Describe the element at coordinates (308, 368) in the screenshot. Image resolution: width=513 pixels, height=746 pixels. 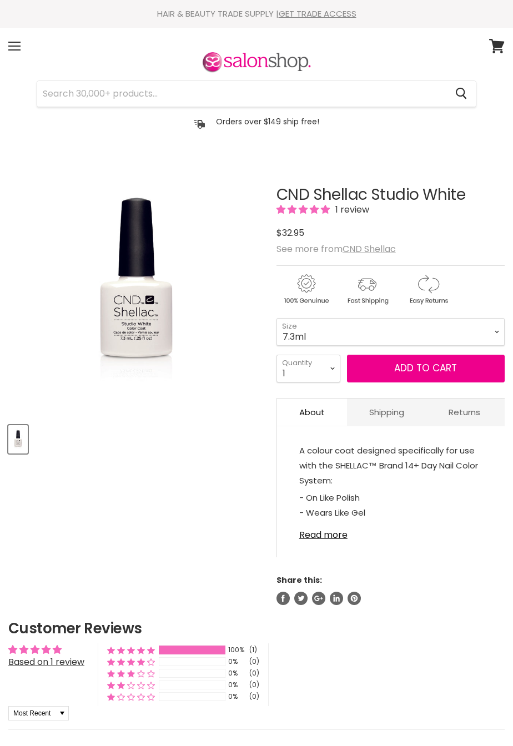
I see `select: Quantity` at that location.